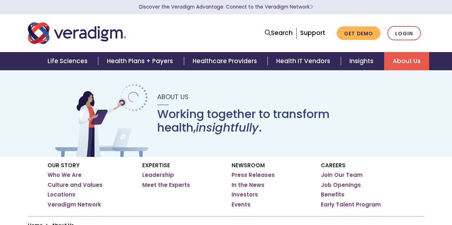 This screenshot has width=452, height=225. I want to click on a: Veradigm logo, so click(77, 33).